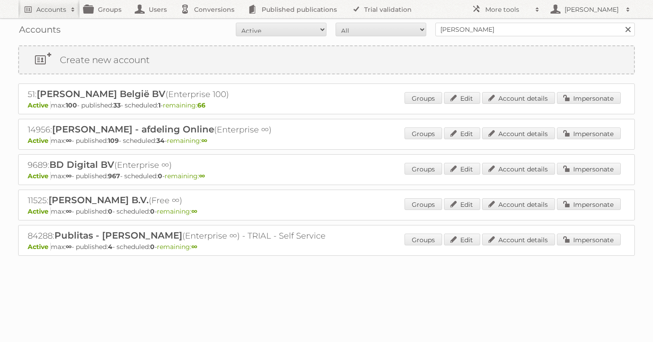 Image resolution: width=653 pixels, height=342 pixels. Describe the element at coordinates (186, 236) in the screenshot. I see `h2: 84288: (Enterprise ∞) - TRIAL - Self Service` at that location.